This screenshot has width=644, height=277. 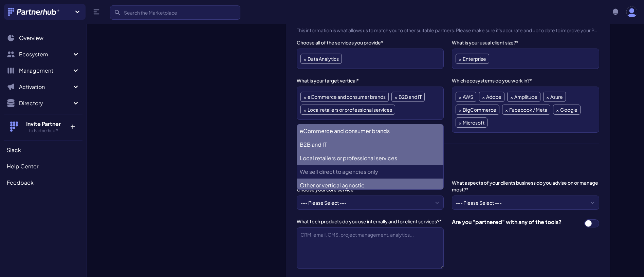 I want to click on label: Choose all of the services you provide*, so click(x=370, y=42).